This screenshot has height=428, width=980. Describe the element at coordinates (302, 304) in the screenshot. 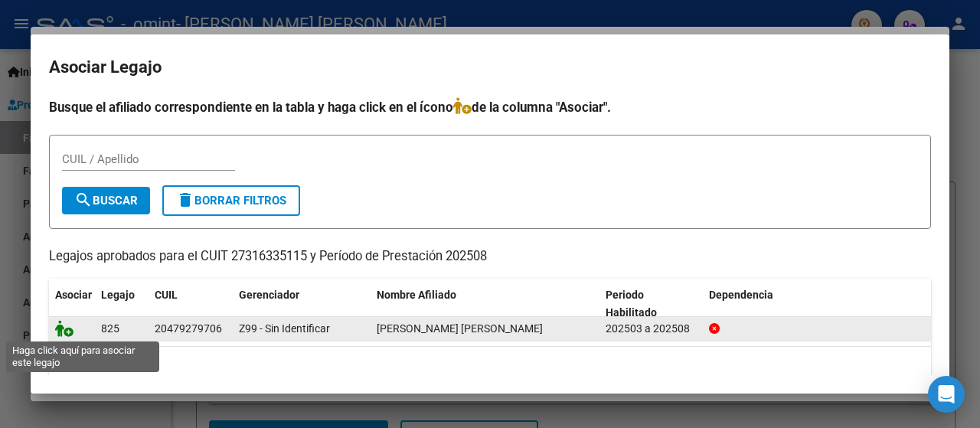

I see `datatable-header-cell: Gerenciador` at that location.